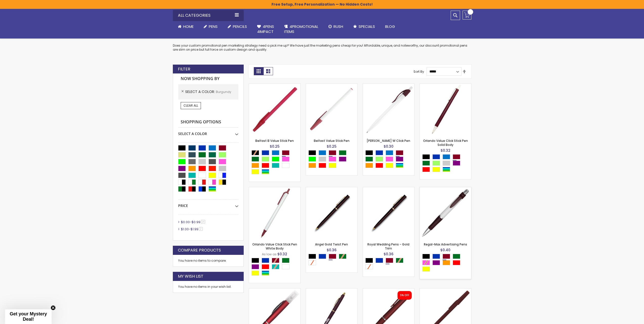  I want to click on strong: Filter, so click(184, 69).